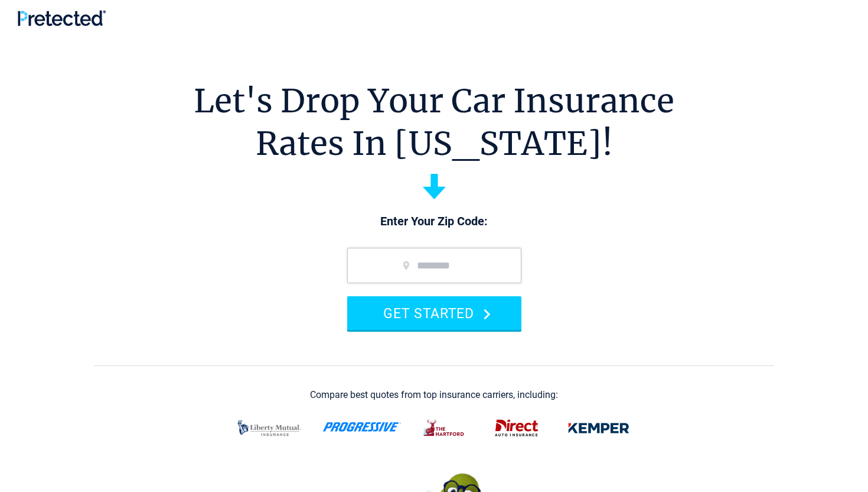 The height and width of the screenshot is (492, 868). Describe the element at coordinates (269, 428) in the screenshot. I see `img: liberty` at that location.